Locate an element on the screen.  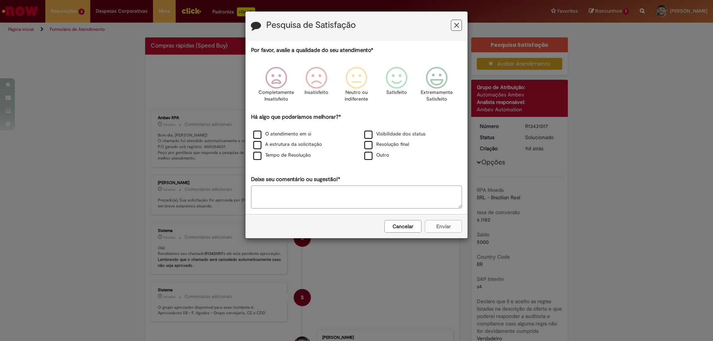
div: Há algo que poderíamos melhorar?* is located at coordinates (356, 137).